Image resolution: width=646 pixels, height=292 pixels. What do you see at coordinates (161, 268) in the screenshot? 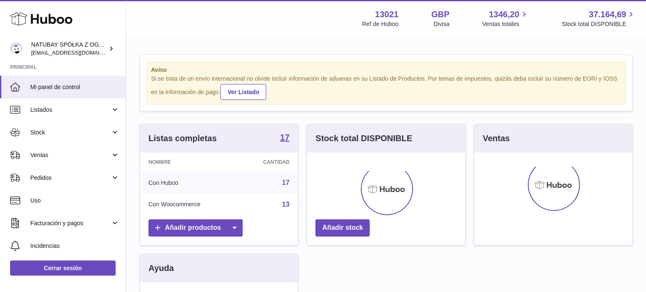
I see `h3: Ayuda` at bounding box center [161, 268].